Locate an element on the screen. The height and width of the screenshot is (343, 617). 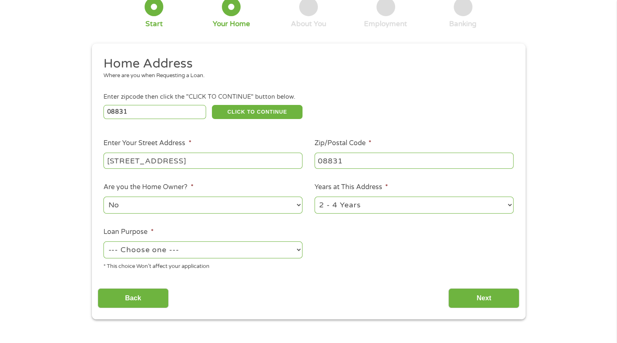
input: Enter Zipcode (e.g 01510) is located at coordinates (154, 112).